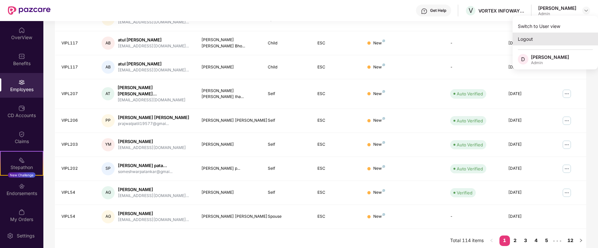 The width and height of the screenshot is (598, 248). I want to click on a: 3, so click(525, 240).